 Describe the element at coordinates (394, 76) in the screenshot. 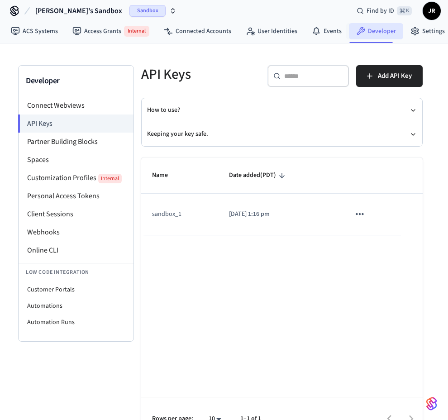

I see `span: Add API Key` at that location.